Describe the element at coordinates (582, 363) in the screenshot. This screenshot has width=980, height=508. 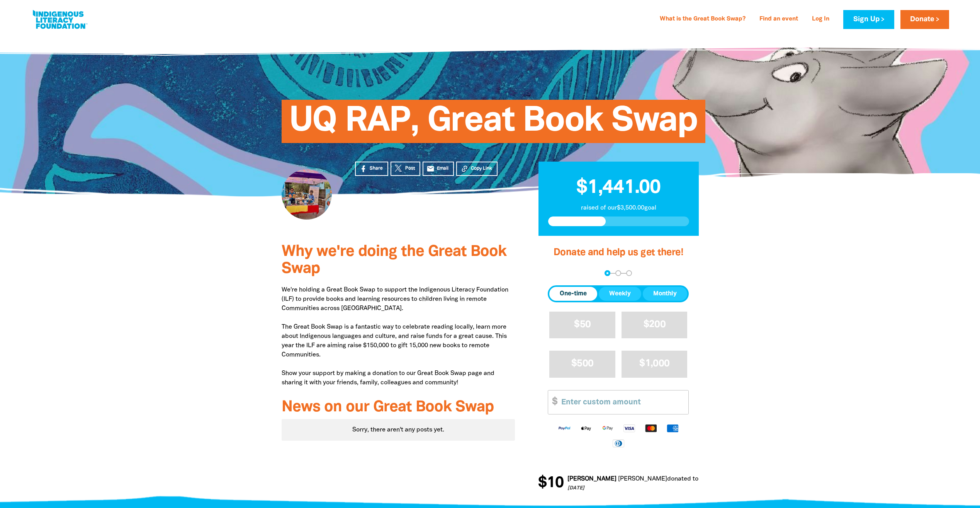
I see `span: $500` at that location.